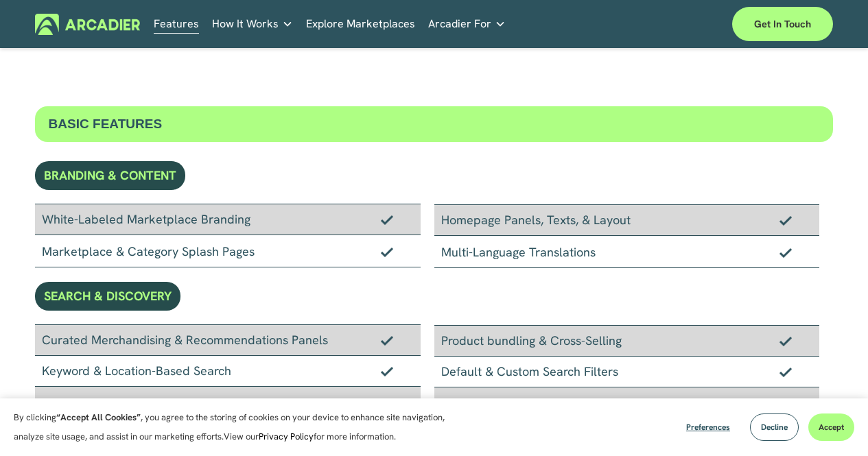 The height and width of the screenshot is (456, 868). What do you see at coordinates (228, 340) in the screenshot?
I see `div: Curated Merchandising & Recommendations Panels` at bounding box center [228, 340].